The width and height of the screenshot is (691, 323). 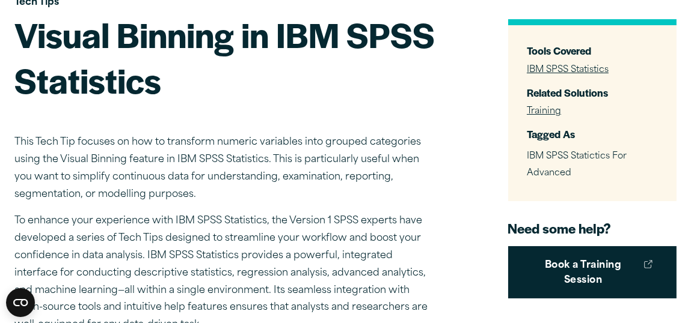 What do you see at coordinates (225, 57) in the screenshot?
I see `h1: Visual Binning in IBM SPSS Statistics` at bounding box center [225, 57].